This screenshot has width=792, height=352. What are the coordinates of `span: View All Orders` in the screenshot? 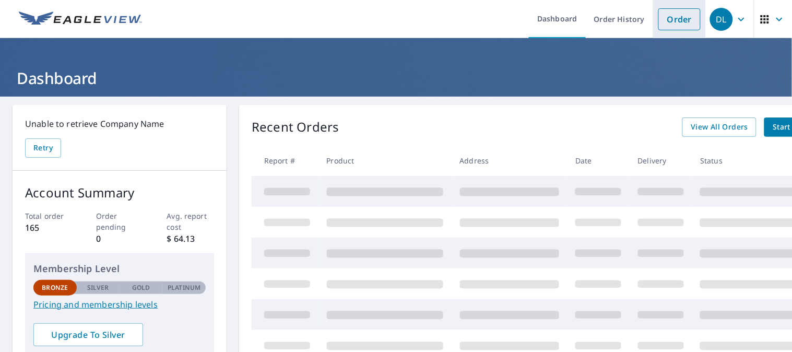 It's located at (719, 127).